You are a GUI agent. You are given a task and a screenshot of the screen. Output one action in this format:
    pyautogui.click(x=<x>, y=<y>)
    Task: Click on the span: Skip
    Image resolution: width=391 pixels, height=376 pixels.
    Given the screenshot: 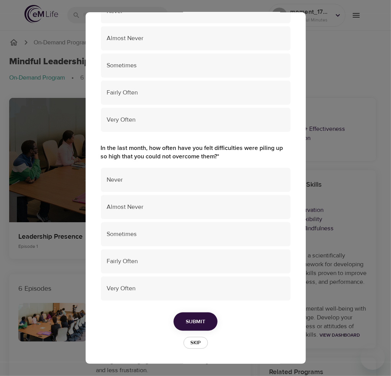 What is the action you would take?
    pyautogui.click(x=196, y=343)
    